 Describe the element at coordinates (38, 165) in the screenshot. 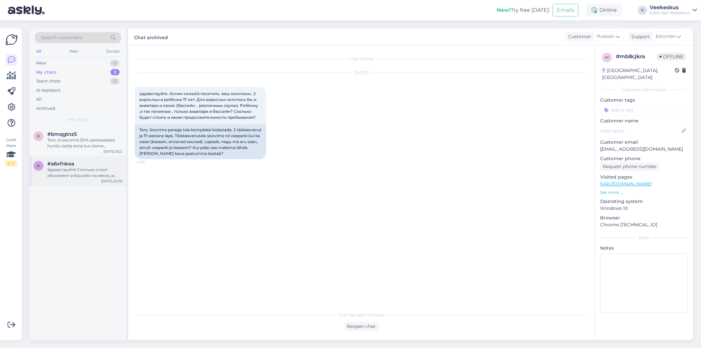

I see `span: a` at that location.